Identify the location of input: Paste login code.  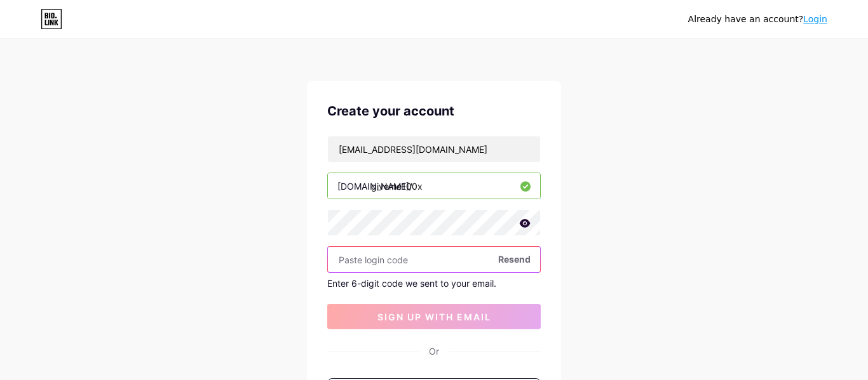
(434, 260).